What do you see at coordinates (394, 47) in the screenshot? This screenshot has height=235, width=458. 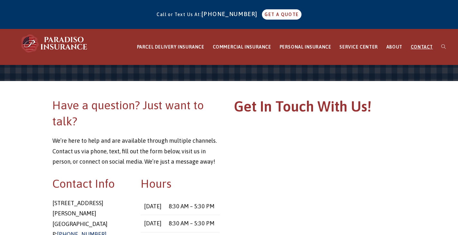 I see `a: ABOUT` at bounding box center [394, 47].